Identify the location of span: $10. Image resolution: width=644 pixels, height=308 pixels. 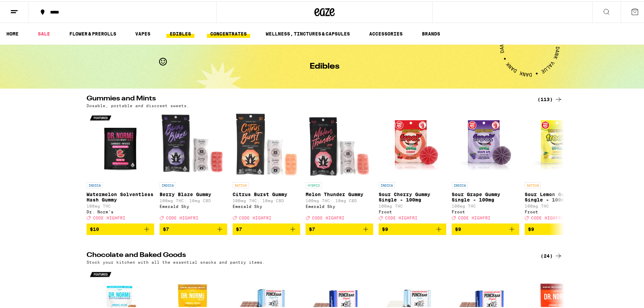
(94, 228).